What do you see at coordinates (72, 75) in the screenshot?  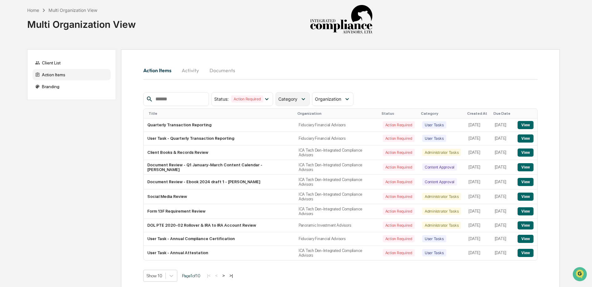 I see `div: Action Items` at bounding box center [72, 75].